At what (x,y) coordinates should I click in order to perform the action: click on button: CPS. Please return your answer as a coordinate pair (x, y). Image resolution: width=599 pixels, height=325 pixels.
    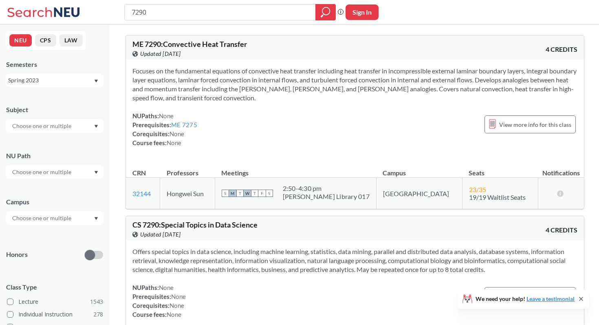
    Looking at the image, I should click on (46, 40).